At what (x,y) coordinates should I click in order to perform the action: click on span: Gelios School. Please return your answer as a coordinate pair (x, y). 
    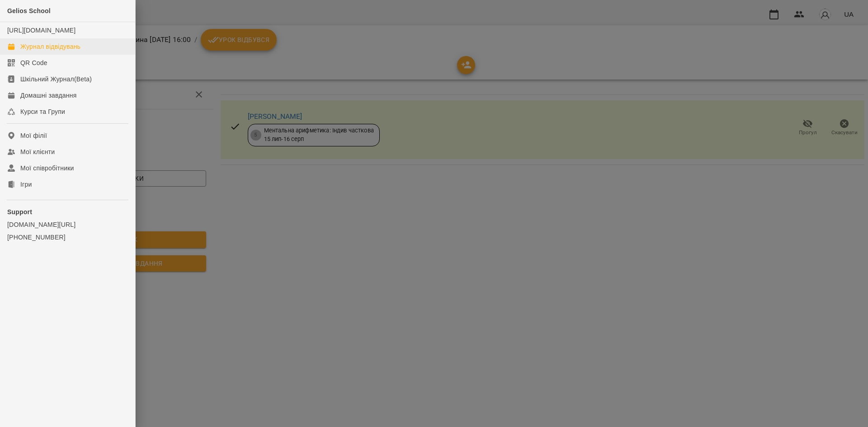
    Looking at the image, I should click on (29, 11).